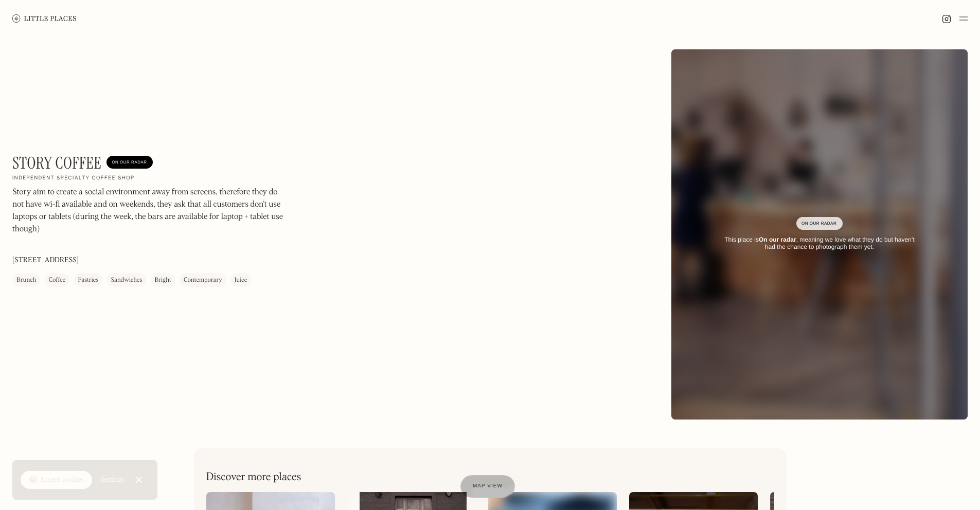 The height and width of the screenshot is (510, 980). What do you see at coordinates (88, 280) in the screenshot?
I see `div: Pastries` at bounding box center [88, 280].